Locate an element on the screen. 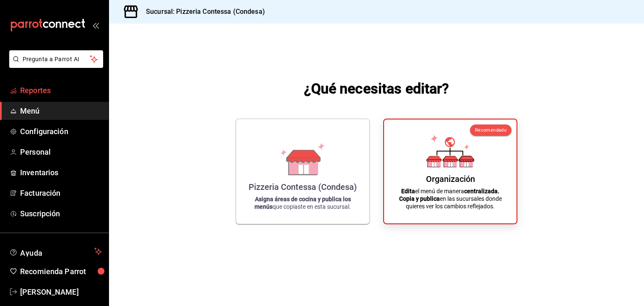 This screenshot has height=306, width=644. p: que copiaste en esta sucursal. is located at coordinates (303, 203).